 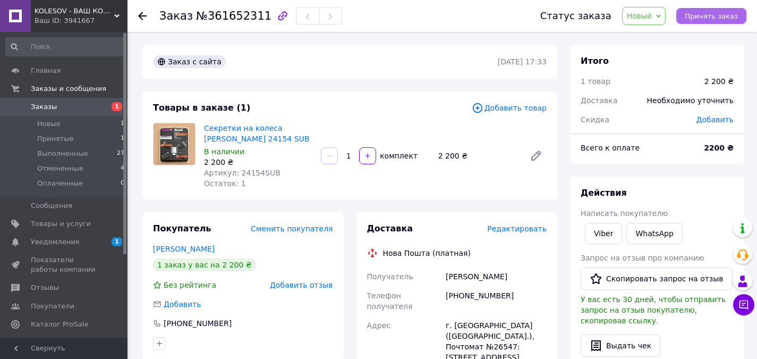 What do you see at coordinates (604, 233) in the screenshot?
I see `a: Viber` at bounding box center [604, 233].